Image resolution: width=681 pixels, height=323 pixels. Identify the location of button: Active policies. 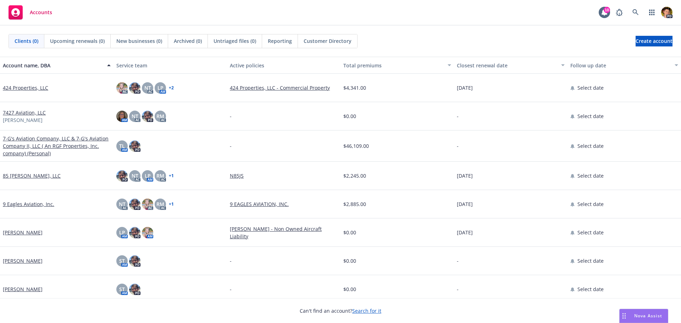
(284, 65).